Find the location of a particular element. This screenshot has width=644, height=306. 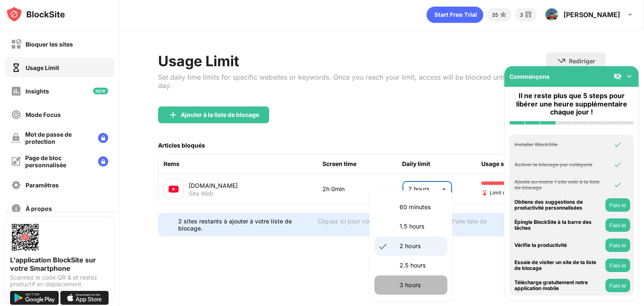

p: 60 minutes is located at coordinates (421, 207).